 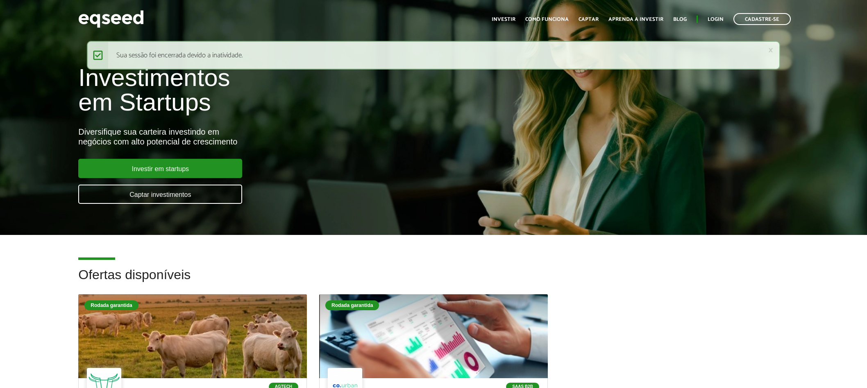 I want to click on a: Blog, so click(x=680, y=19).